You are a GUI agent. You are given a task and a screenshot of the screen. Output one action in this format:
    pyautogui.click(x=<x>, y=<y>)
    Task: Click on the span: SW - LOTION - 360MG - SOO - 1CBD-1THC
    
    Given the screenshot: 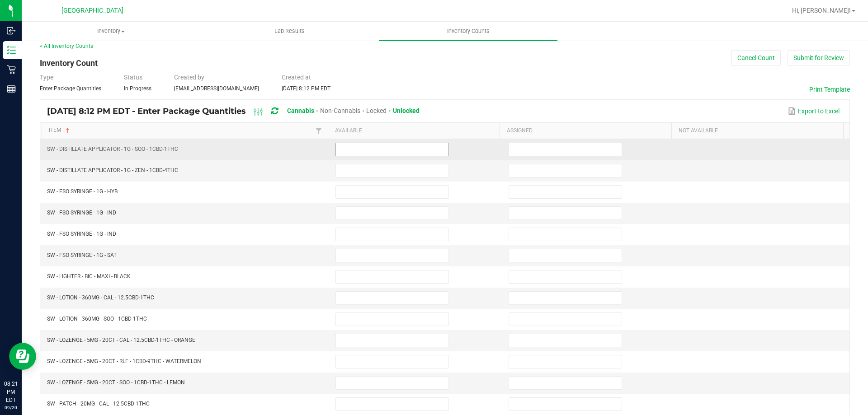 What is the action you would take?
    pyautogui.click(x=97, y=318)
    